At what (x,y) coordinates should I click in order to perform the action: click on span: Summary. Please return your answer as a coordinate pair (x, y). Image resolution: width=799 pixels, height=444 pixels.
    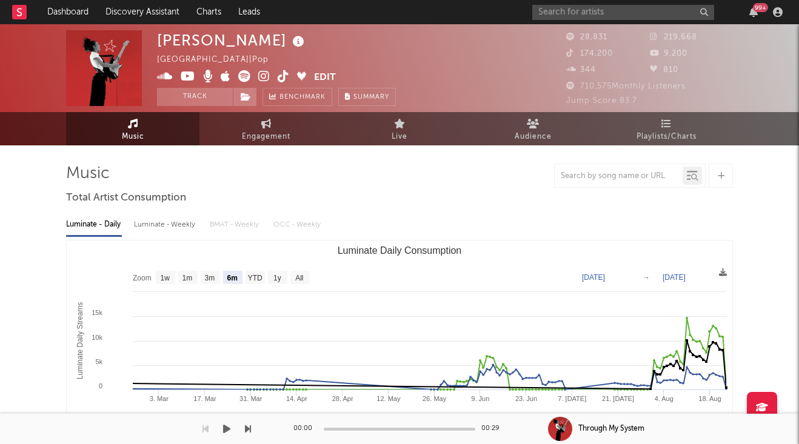
    Looking at the image, I should click on (371, 97).